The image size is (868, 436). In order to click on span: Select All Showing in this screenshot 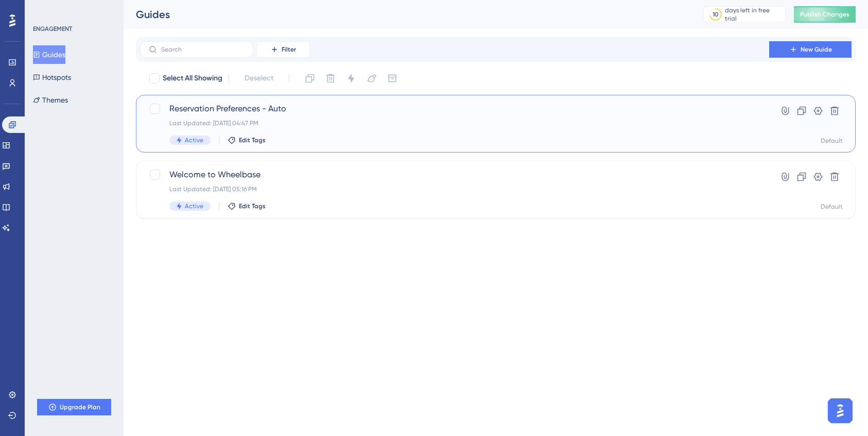, I will do `click(193, 78)`.